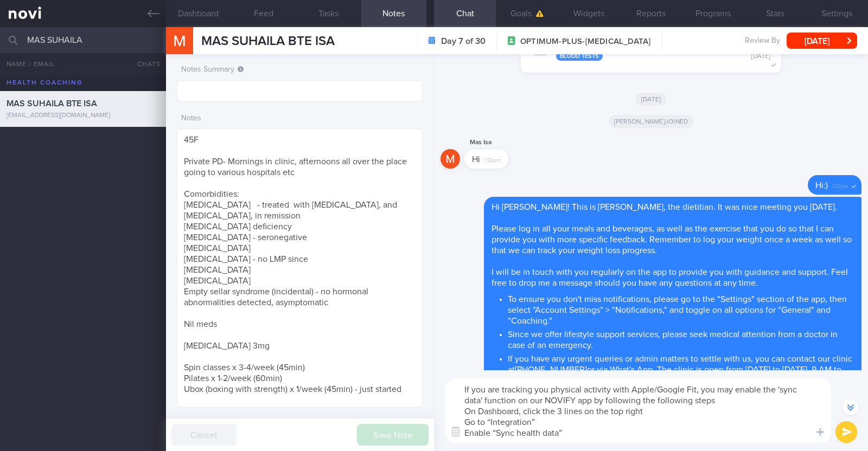  Describe the element at coordinates (502, 142) in the screenshot. I see `div: Mas Isa` at that location.